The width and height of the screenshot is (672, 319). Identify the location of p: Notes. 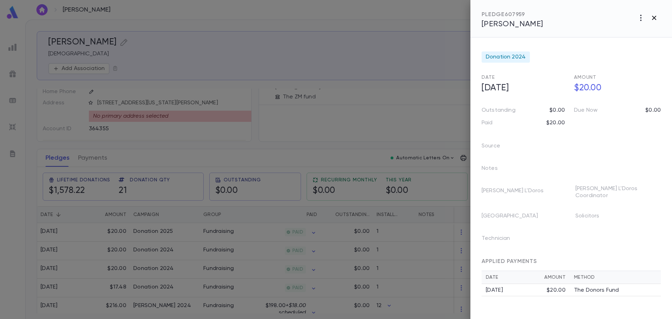
(495, 170).